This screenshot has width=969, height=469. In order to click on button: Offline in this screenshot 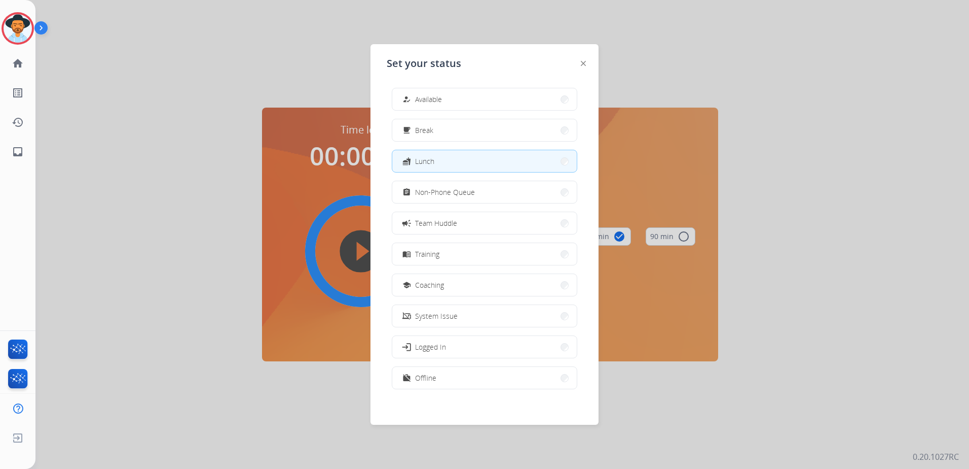, I will do `click(485, 377)`.